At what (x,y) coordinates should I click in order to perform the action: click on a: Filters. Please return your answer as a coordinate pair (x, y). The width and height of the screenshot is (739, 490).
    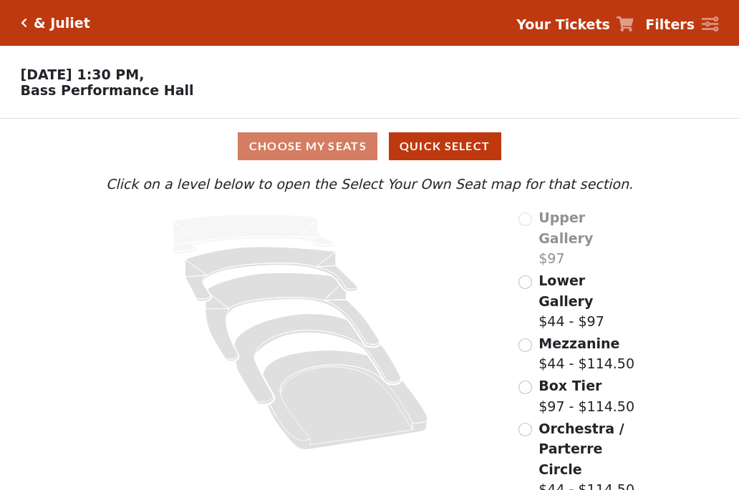
    Looking at the image, I should click on (682, 24).